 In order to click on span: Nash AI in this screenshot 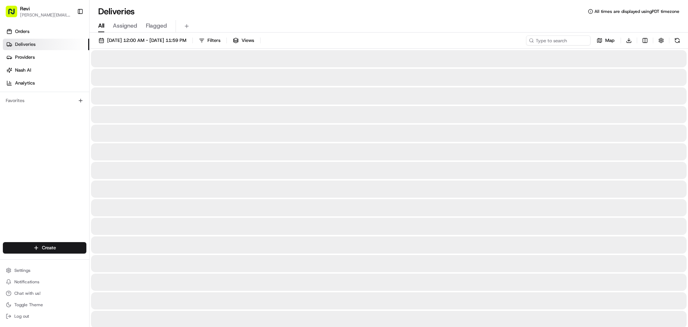, I will do `click(23, 70)`.